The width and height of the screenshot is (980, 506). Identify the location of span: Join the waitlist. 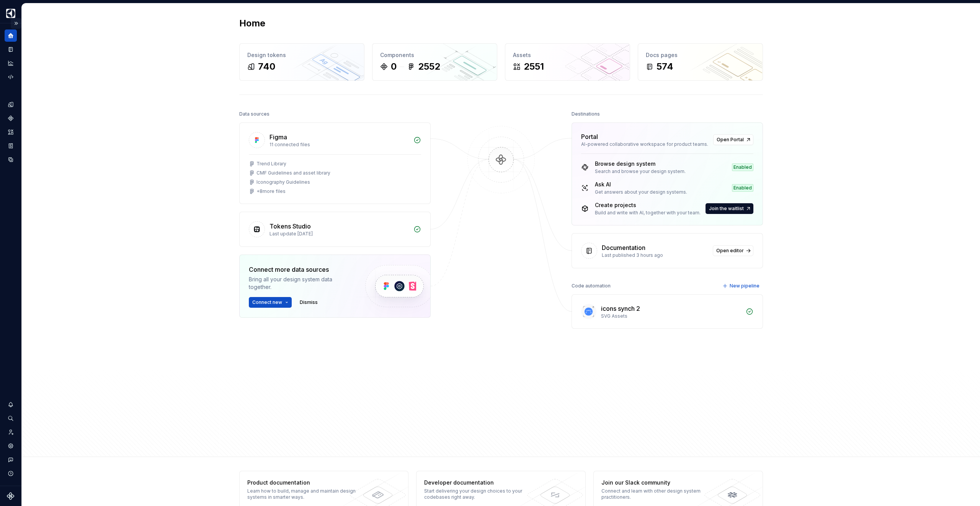
(726, 208).